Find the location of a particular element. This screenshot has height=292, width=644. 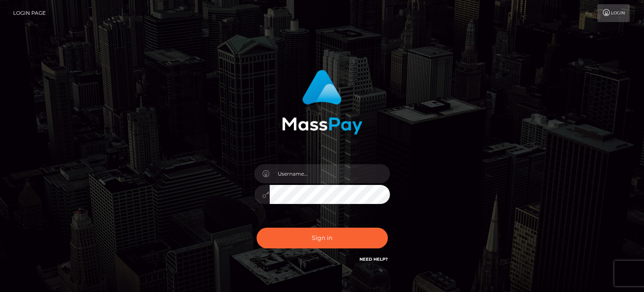

button: Sign in is located at coordinates (322, 238).